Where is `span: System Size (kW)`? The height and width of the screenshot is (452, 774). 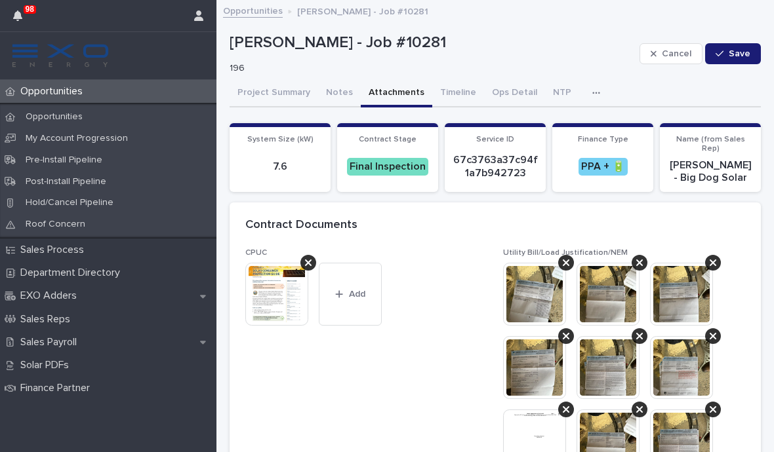
span: System Size (kW) is located at coordinates (280, 140).